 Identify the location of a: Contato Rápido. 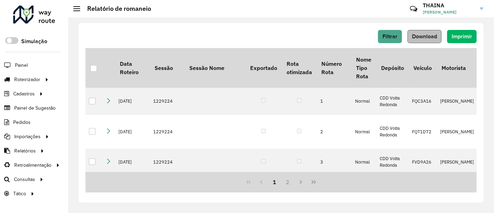
(414, 9).